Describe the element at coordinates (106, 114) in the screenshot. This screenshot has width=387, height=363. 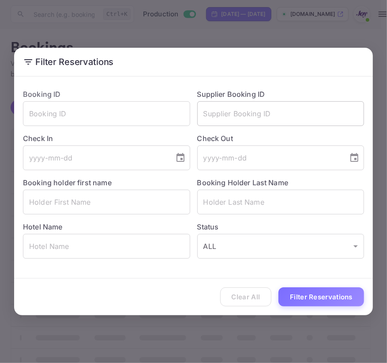
I see `input: Booking ID` at that location.